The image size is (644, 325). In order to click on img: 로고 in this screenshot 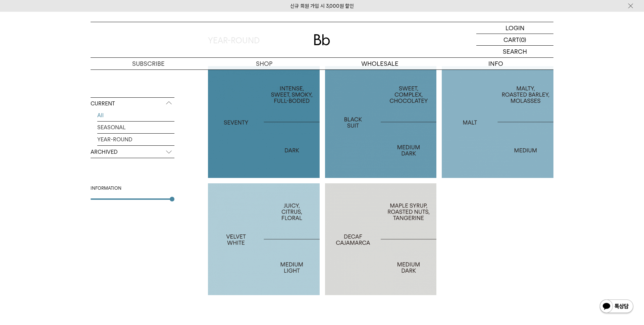, I will do `click(322, 40)`.